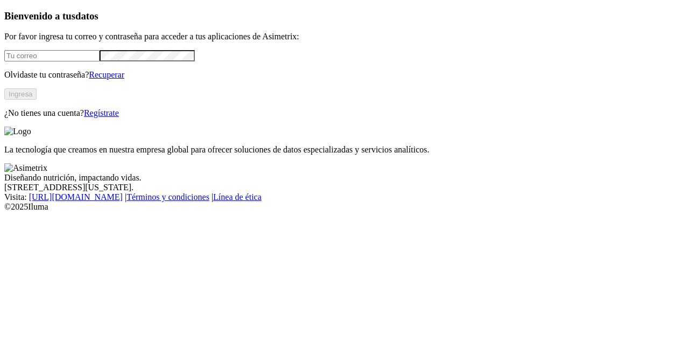 Image resolution: width=689 pixels, height=340 pixels. What do you see at coordinates (168, 196) in the screenshot?
I see `a: Términos y condiciones` at bounding box center [168, 196].